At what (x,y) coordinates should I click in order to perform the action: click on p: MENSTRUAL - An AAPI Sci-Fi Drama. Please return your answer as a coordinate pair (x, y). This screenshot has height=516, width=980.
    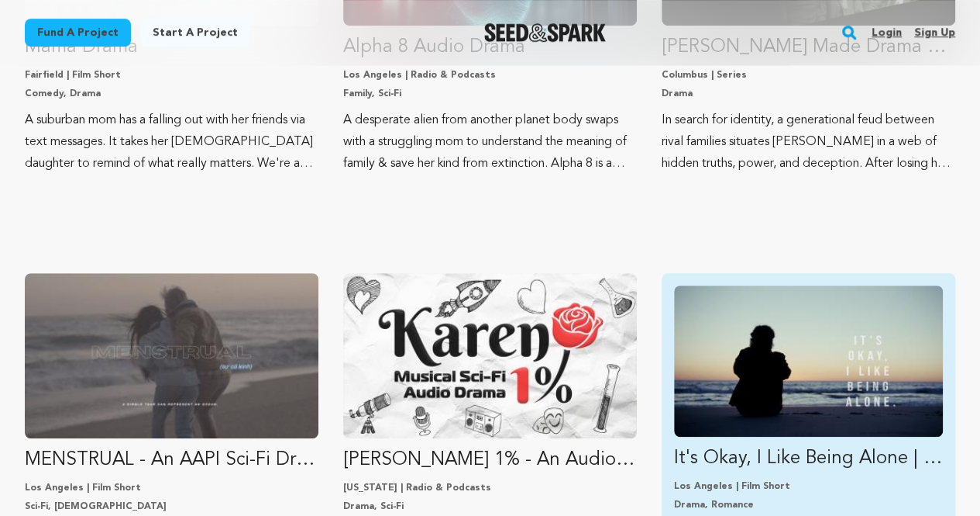
    Looking at the image, I should click on (171, 460).